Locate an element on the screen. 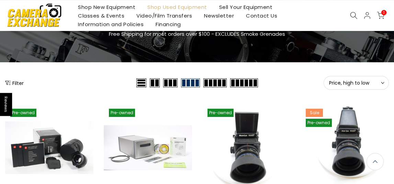  span: Price, high to low is located at coordinates (356, 83).